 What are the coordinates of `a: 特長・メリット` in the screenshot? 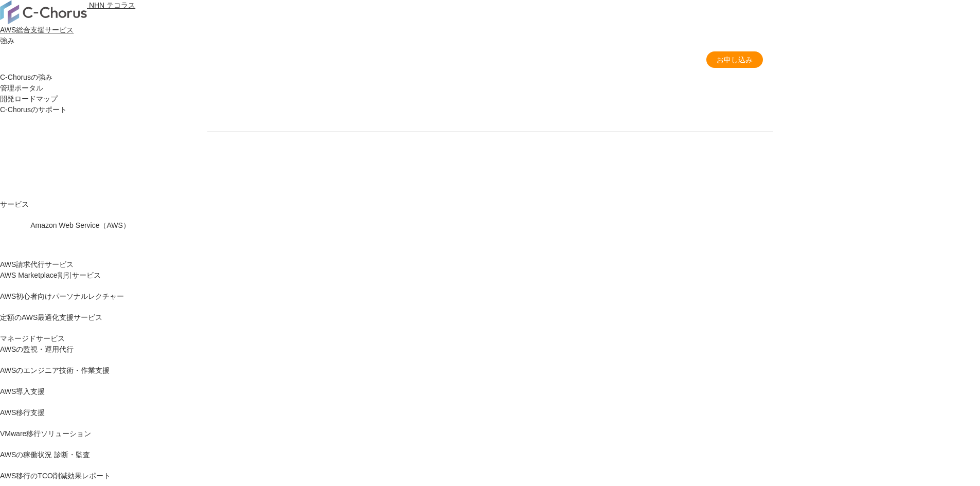 It's located at (534, 60).